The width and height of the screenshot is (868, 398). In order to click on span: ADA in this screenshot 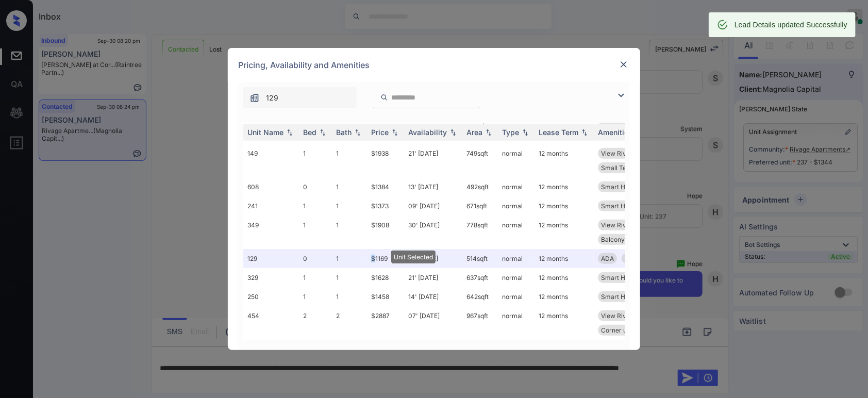, I will do `click(607, 258)`.